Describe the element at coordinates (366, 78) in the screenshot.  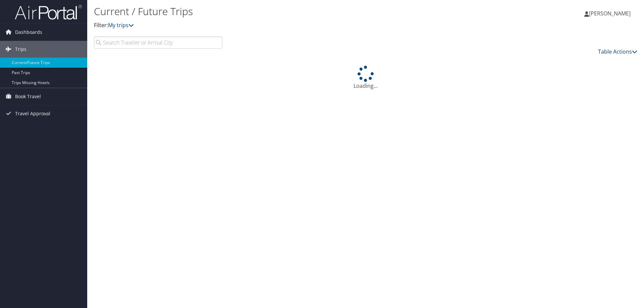
I see `div: Loading...` at that location.